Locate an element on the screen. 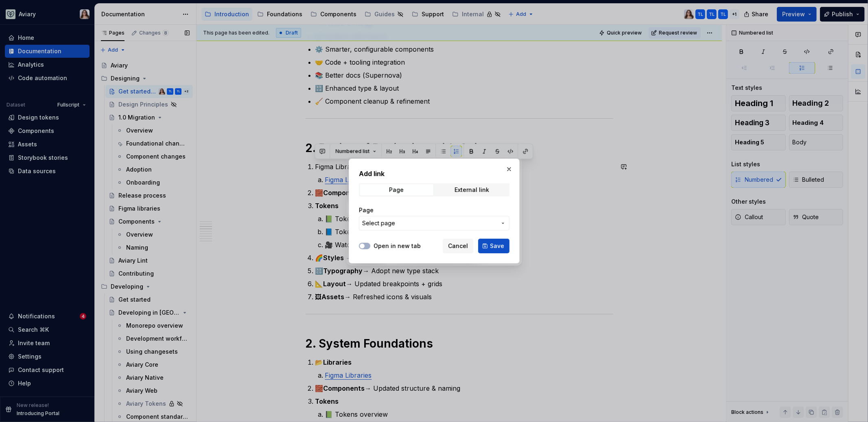 This screenshot has width=868, height=422. span: Save is located at coordinates (497, 246).